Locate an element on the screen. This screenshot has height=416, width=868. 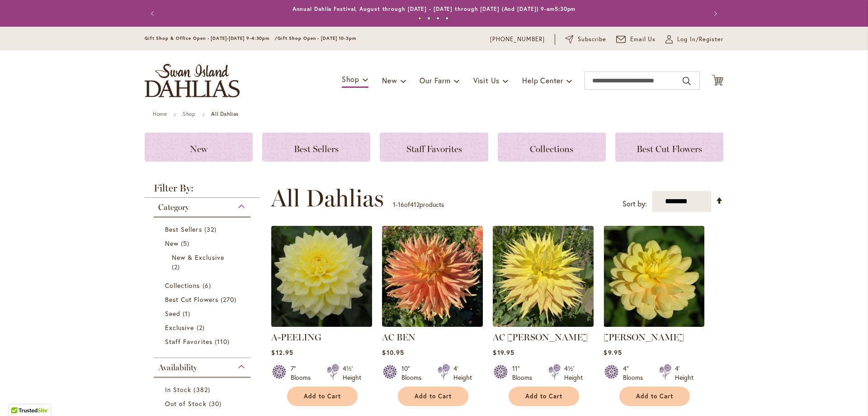
a: A-PEELING is located at coordinates (296, 337).